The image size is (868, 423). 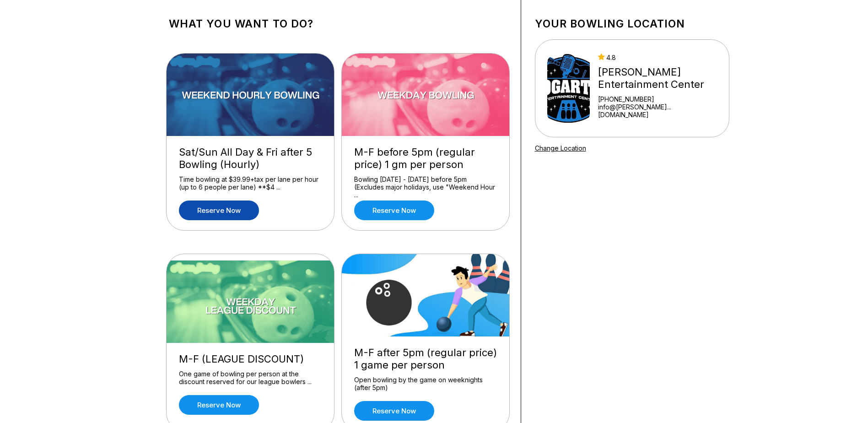 I want to click on div: M-F before 5pm (regular price) 1 gm per person, so click(x=426, y=159).